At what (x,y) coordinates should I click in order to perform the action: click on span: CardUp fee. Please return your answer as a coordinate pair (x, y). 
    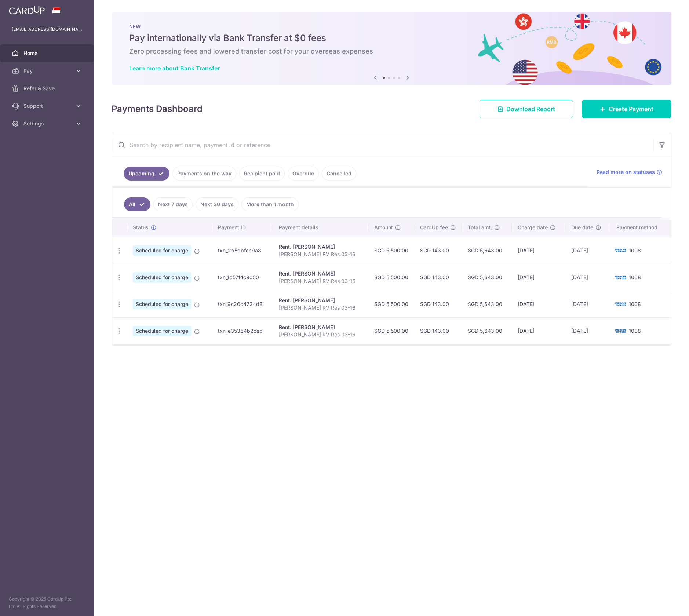
    Looking at the image, I should click on (434, 227).